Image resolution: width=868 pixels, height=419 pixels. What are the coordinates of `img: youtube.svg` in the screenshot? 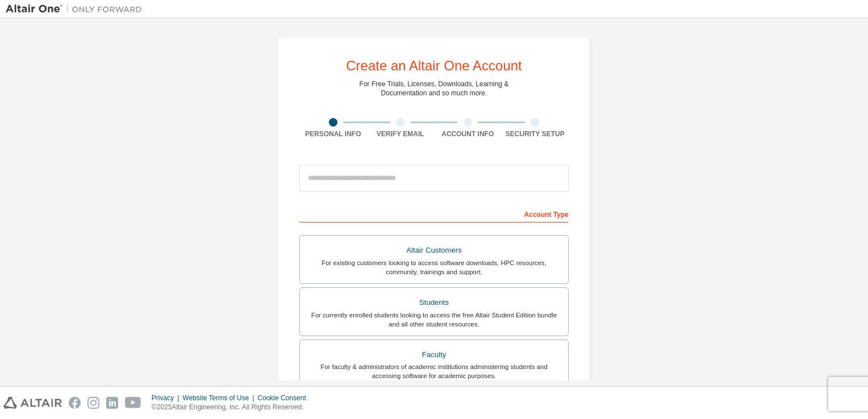 It's located at (133, 402).